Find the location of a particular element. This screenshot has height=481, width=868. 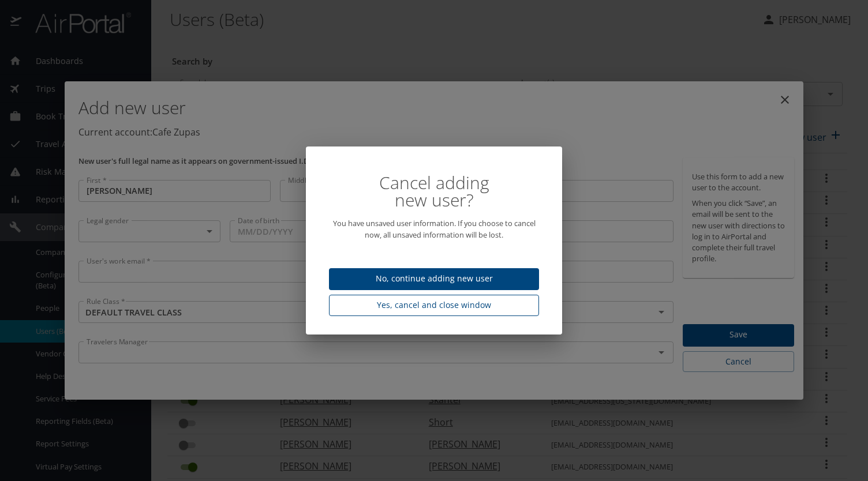

button: Yes, cancel and close window is located at coordinates (434, 305).